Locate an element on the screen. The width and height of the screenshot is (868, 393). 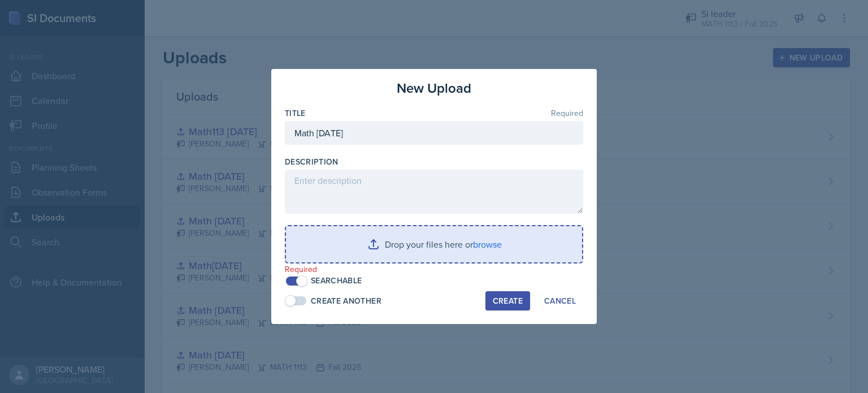
div: Create Another is located at coordinates (346, 301).